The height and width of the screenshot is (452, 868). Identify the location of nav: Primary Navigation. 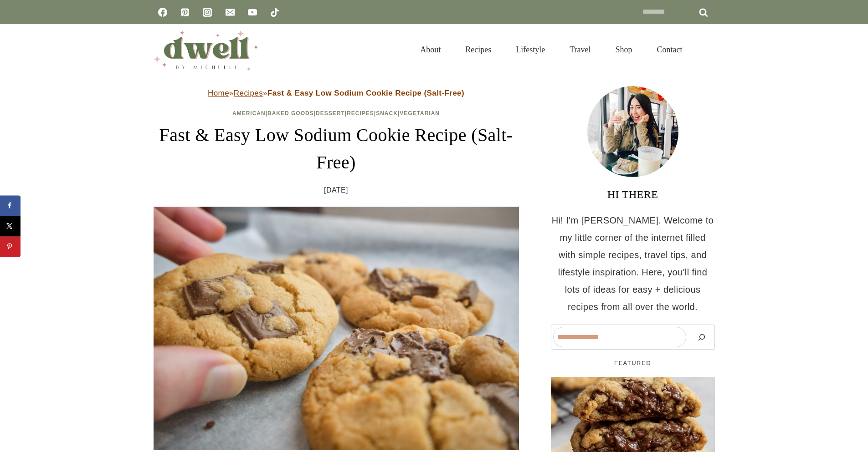
(551, 50).